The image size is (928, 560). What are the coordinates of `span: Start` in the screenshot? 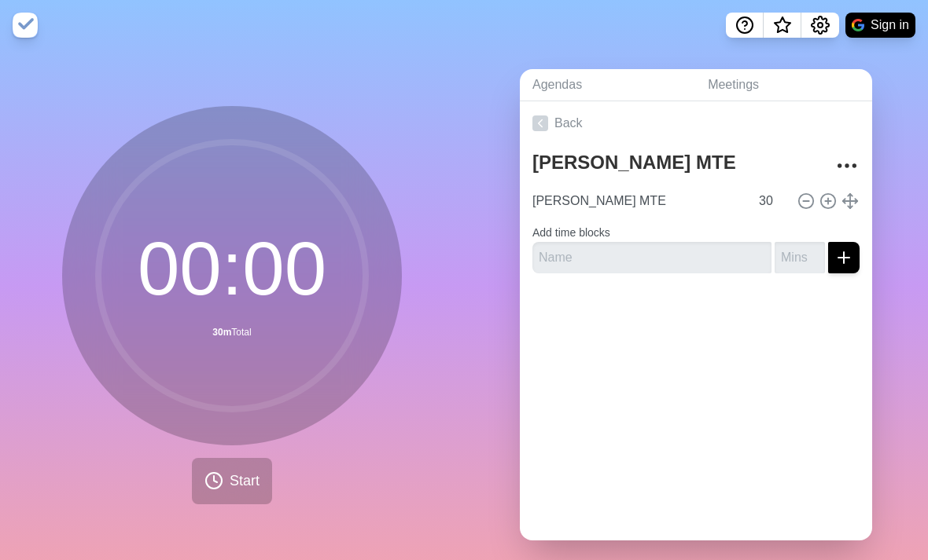 It's located at (245, 480).